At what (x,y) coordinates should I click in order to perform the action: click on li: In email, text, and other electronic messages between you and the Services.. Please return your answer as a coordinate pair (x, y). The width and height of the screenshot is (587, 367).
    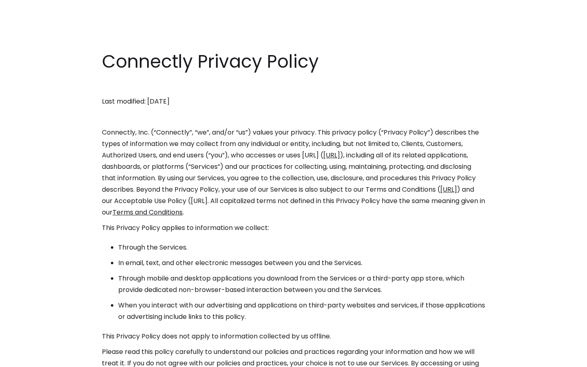
    Looking at the image, I should click on (302, 263).